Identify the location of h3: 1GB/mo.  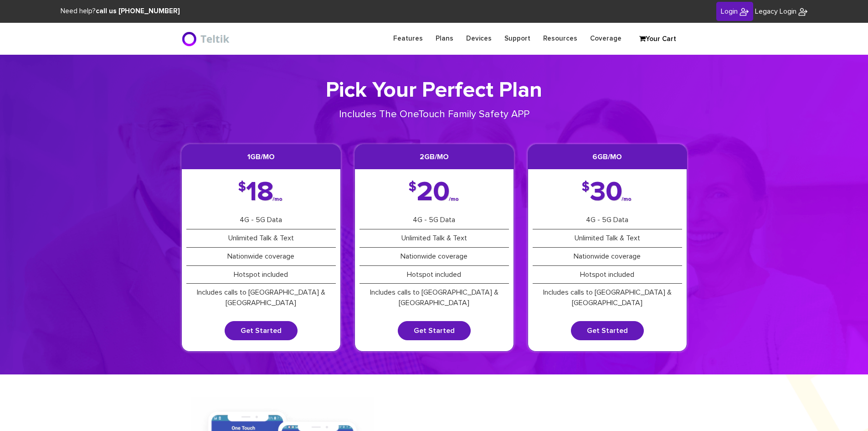
(261, 157).